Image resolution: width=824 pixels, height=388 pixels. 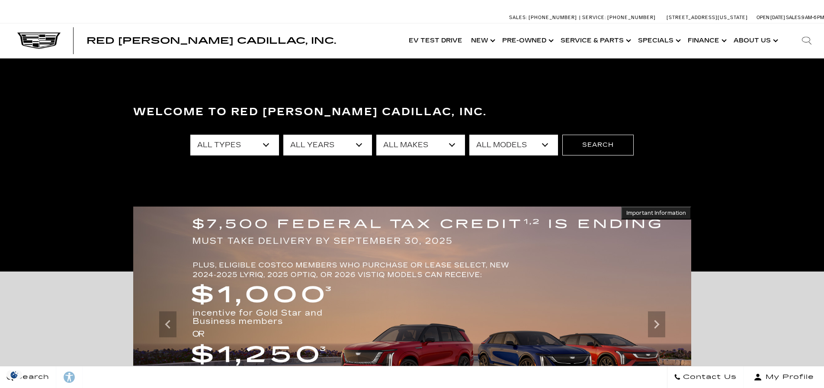 What do you see at coordinates (658, 41) in the screenshot?
I see `a: Specials` at bounding box center [658, 41].